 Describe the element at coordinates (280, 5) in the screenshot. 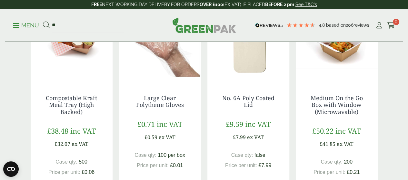

I see `strong: BEFORE 2 pm` at that location.